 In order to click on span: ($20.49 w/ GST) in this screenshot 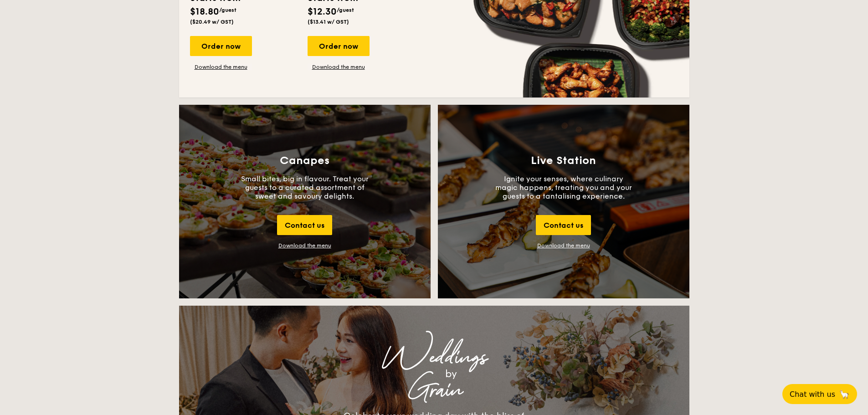, I will do `click(212, 22)`.